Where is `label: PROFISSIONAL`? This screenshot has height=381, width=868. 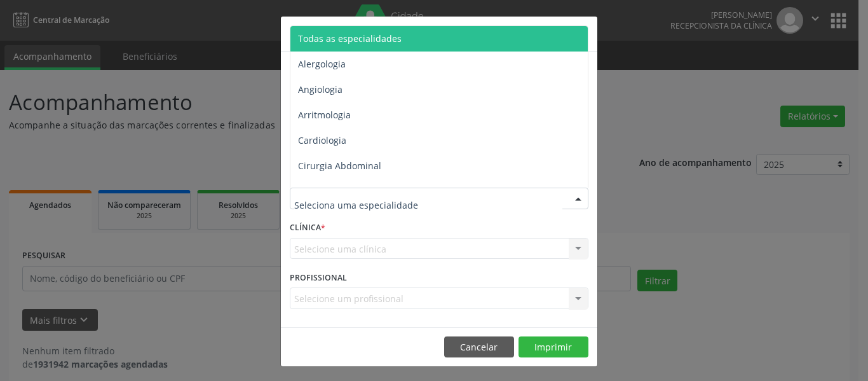 label: PROFISSIONAL is located at coordinates (318, 277).